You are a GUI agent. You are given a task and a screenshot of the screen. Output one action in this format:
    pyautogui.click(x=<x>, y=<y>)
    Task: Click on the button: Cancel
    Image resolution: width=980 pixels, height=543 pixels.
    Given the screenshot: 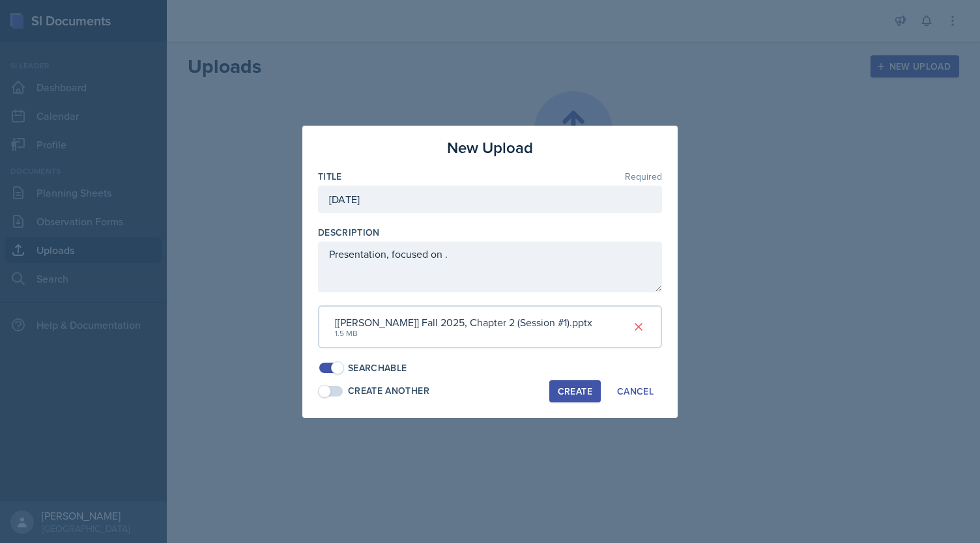 What is the action you would take?
    pyautogui.click(x=635, y=391)
    